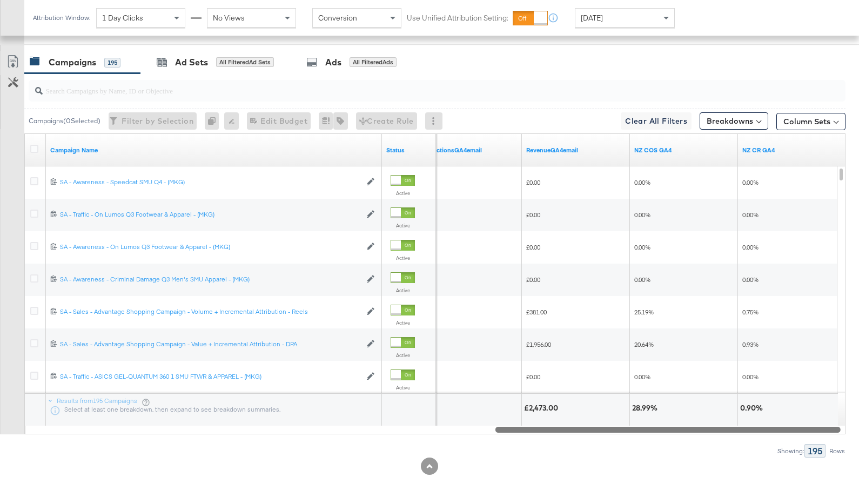  I want to click on a: Shows the current state of your Ad Campaign., so click(409, 150).